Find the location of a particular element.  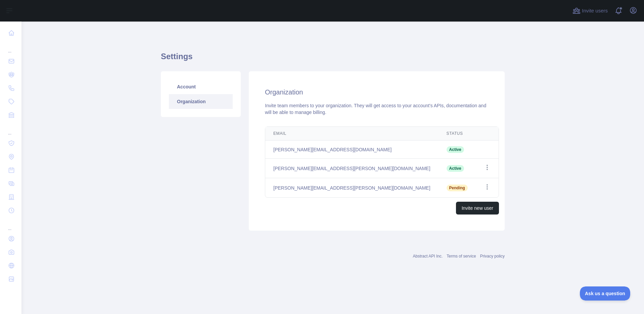

a: Abstract API Inc. is located at coordinates (428, 256).